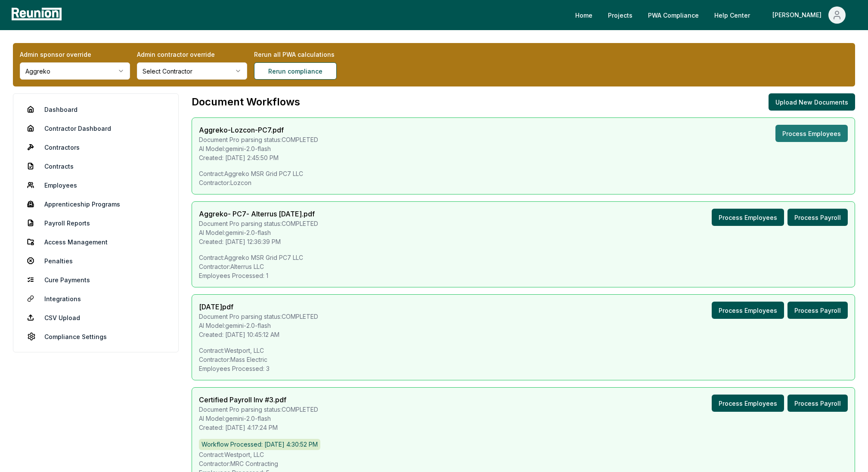 This screenshot has width=868, height=472. What do you see at coordinates (523, 183) in the screenshot?
I see `p: Contractor: Lozcon` at bounding box center [523, 183].